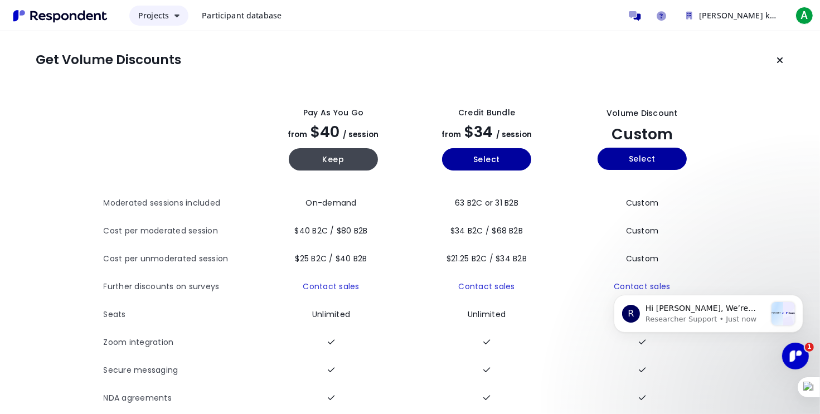  Describe the element at coordinates (241, 15) in the screenshot. I see `span: Participant database` at that location.